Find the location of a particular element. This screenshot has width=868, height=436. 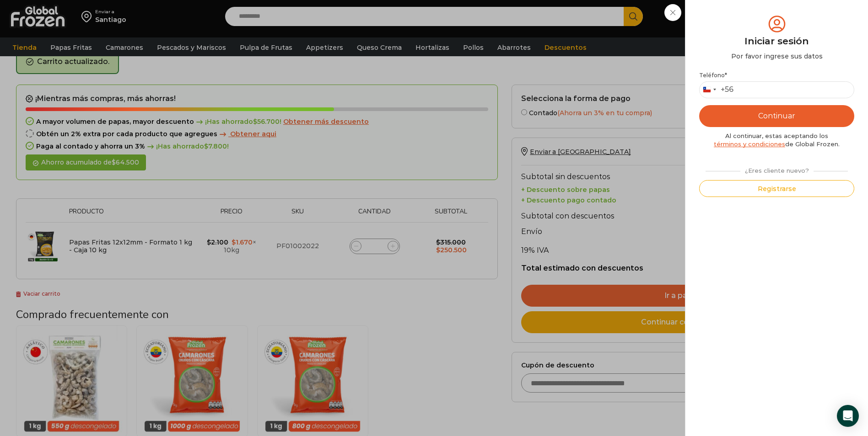

button: Continuar is located at coordinates (777, 116).